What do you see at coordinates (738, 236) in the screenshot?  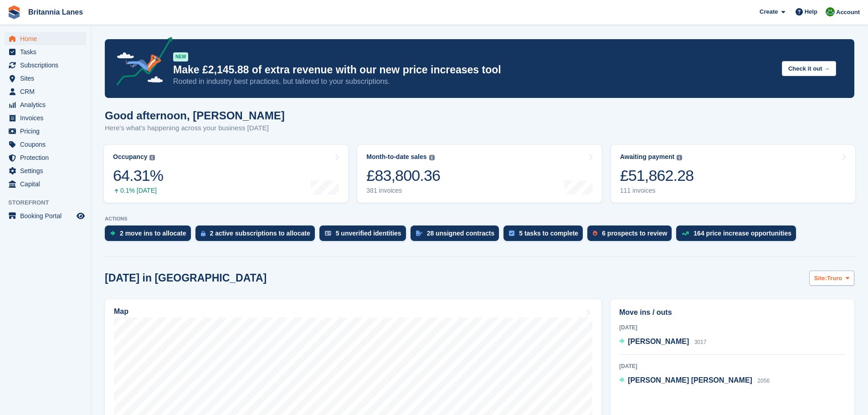 I see `a: 164 price increase opportunities` at bounding box center [738, 236].